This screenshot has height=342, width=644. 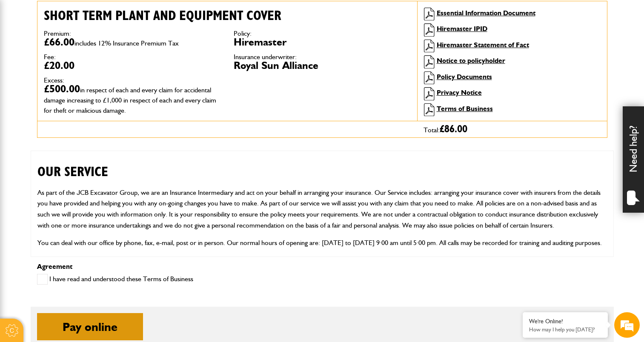 What do you see at coordinates (322, 243) in the screenshot?
I see `p: You can deal with our office by phone, fax, e-mail, post or in person. Our normal hours of openin...` at bounding box center [322, 243].